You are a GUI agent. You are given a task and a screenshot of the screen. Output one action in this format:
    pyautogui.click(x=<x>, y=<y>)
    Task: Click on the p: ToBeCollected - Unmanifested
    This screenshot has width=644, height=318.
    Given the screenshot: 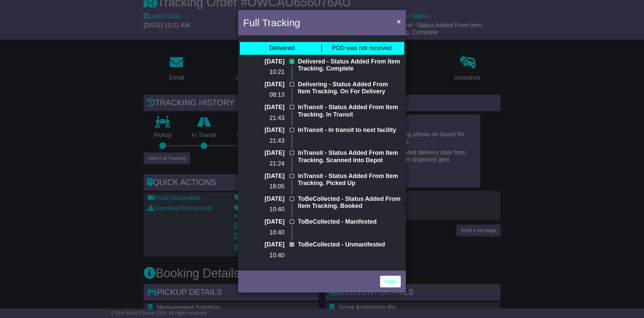 What is the action you would take?
    pyautogui.click(x=349, y=244)
    